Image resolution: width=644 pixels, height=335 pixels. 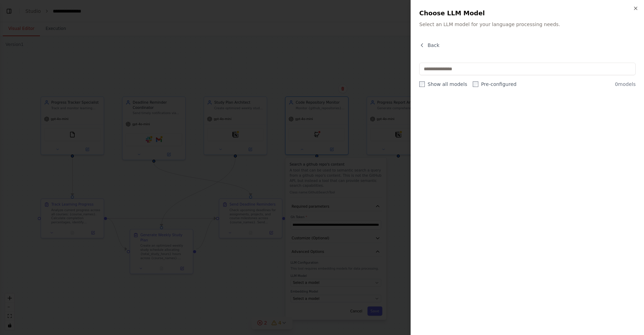 I want to click on h2: Choose LLM Model, so click(x=528, y=13).